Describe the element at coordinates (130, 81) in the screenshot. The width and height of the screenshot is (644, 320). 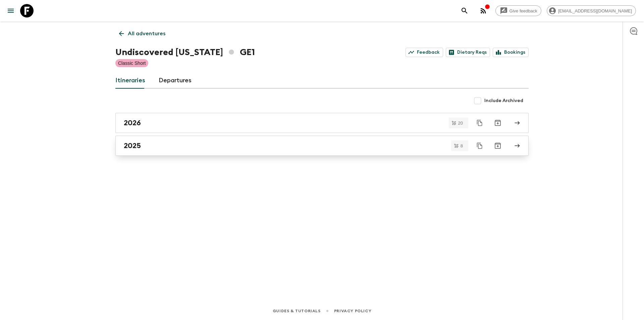
I see `a: Itineraries` at that location.